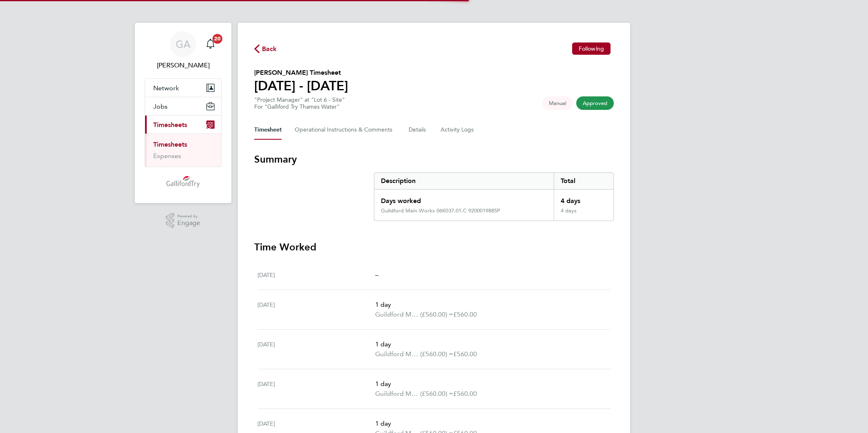  What do you see at coordinates (345, 130) in the screenshot?
I see `button: Operational Instructions & Comments` at bounding box center [345, 130].